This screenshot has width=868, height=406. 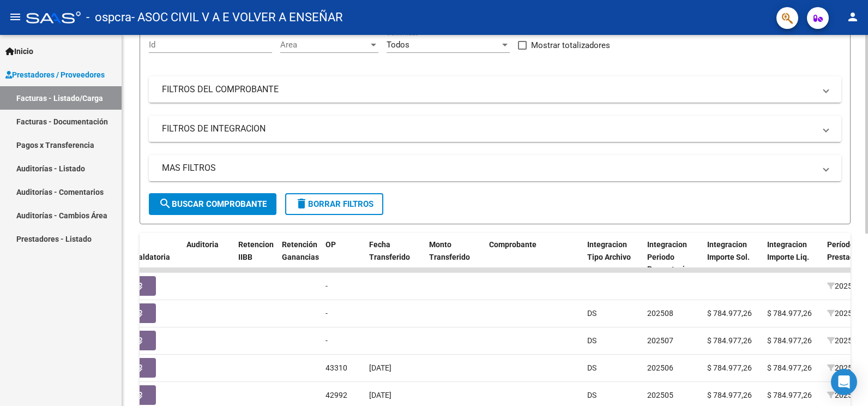 I want to click on span: Período Prestación, so click(x=846, y=250).